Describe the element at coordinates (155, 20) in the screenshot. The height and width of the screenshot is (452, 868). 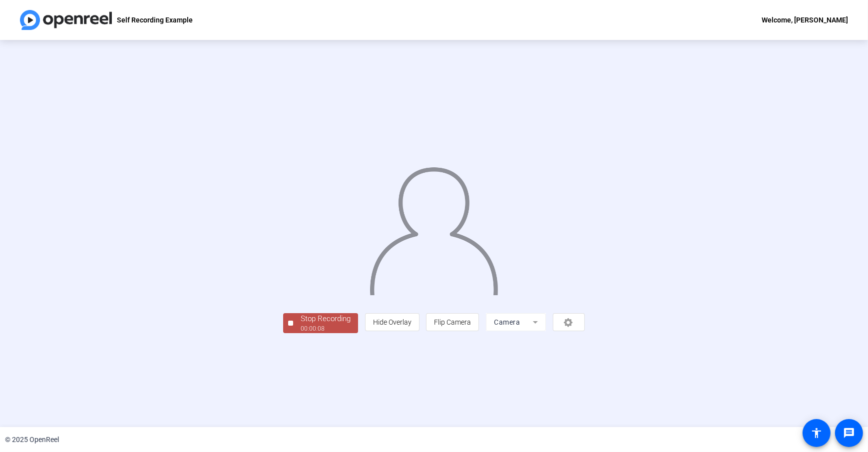
I see `p: Self Recording Example` at that location.